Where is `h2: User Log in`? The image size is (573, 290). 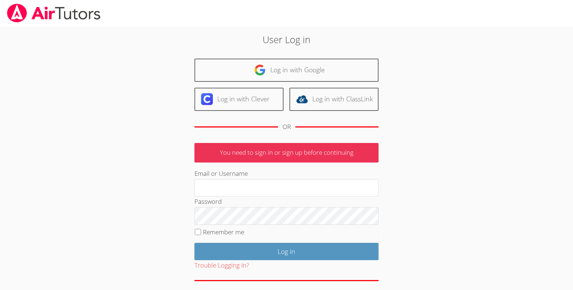
h2: User Log in is located at coordinates (287, 39).